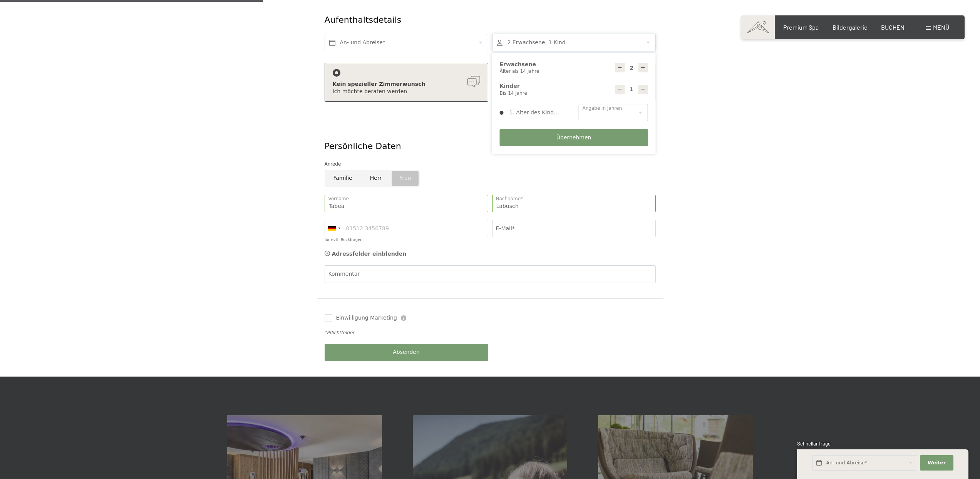 The width and height of the screenshot is (980, 479). Describe the element at coordinates (490, 164) in the screenshot. I see `div: Anrede` at that location.